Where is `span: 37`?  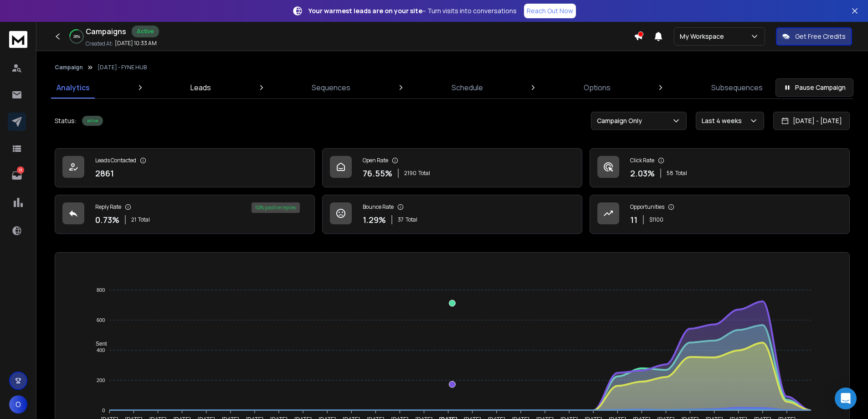
span: 37 is located at coordinates (401, 220).